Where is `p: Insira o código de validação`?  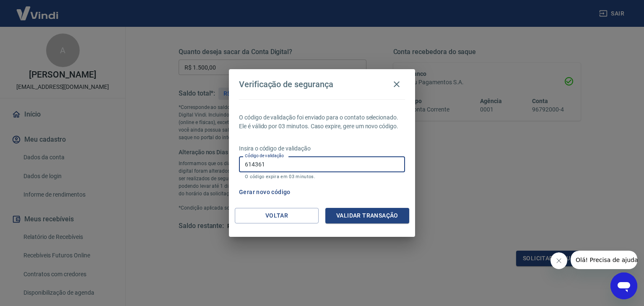 p: Insira o código de validação is located at coordinates (322, 149).